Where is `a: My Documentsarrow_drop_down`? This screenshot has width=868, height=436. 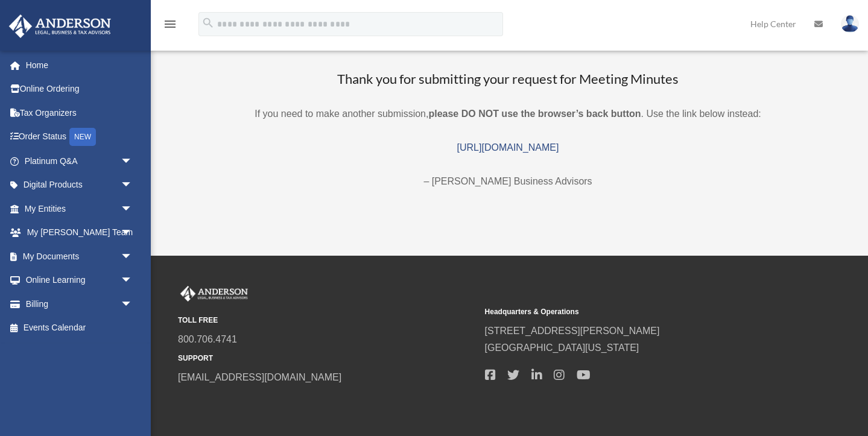 a: My Documentsarrow_drop_down is located at coordinates (79, 256).